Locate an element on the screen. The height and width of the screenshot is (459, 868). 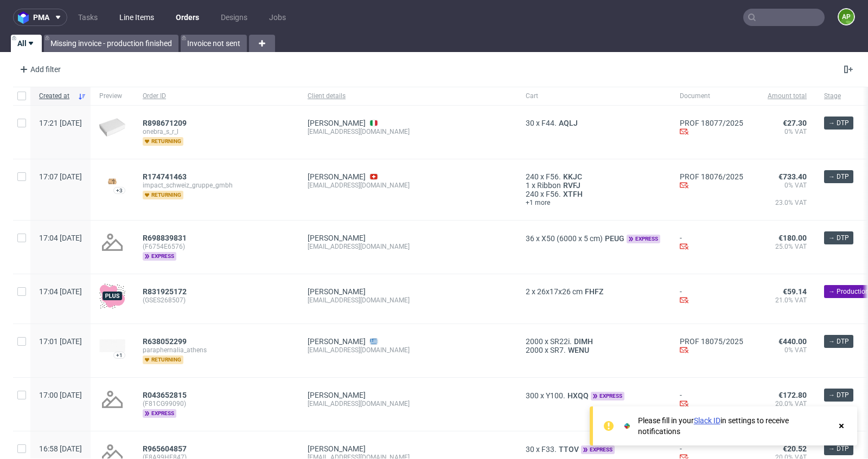
a: DIMH is located at coordinates (583, 341).